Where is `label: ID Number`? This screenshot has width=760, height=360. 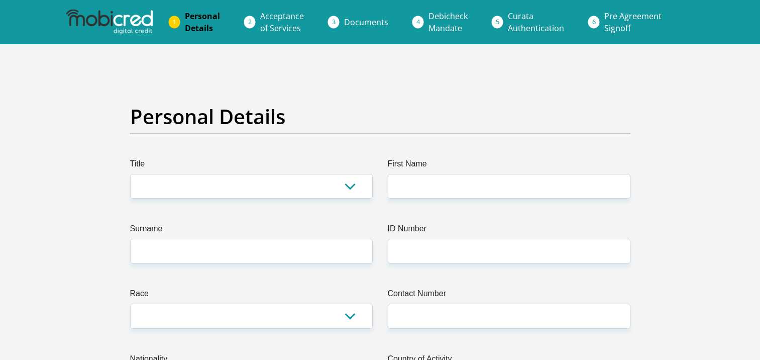 label: ID Number is located at coordinates (509, 231).